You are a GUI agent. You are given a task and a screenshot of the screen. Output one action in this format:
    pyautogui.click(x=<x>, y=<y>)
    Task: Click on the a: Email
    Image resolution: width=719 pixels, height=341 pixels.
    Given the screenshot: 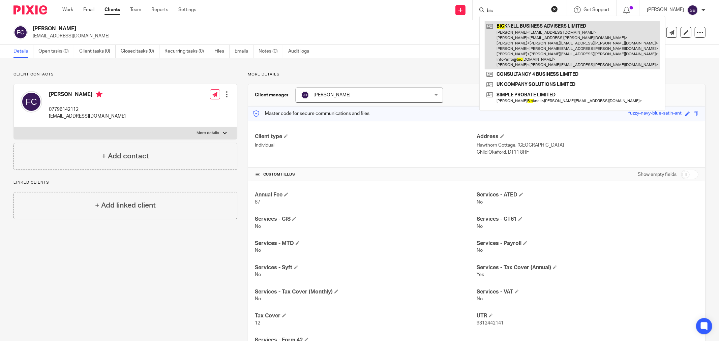 What is the action you would take?
    pyautogui.click(x=89, y=10)
    